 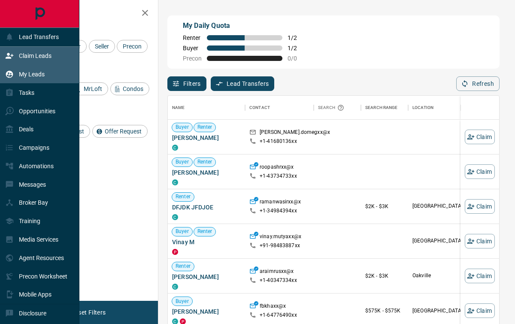 What do you see at coordinates (278, 280) in the screenshot?
I see `p: +1- 40347334xx` at bounding box center [278, 280].